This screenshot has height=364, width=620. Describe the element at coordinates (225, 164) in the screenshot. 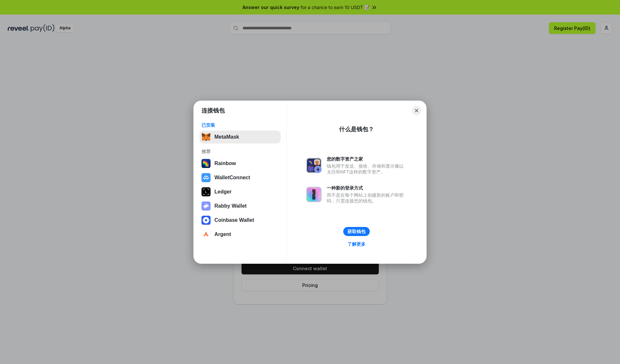

I see `div: Rainbow` at that location.